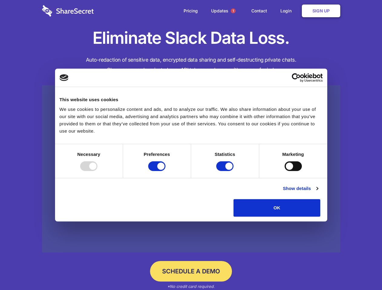 Image resolution: width=382 pixels, height=290 pixels. Describe the element at coordinates (300, 189) in the screenshot. I see `a: Show details` at that location.